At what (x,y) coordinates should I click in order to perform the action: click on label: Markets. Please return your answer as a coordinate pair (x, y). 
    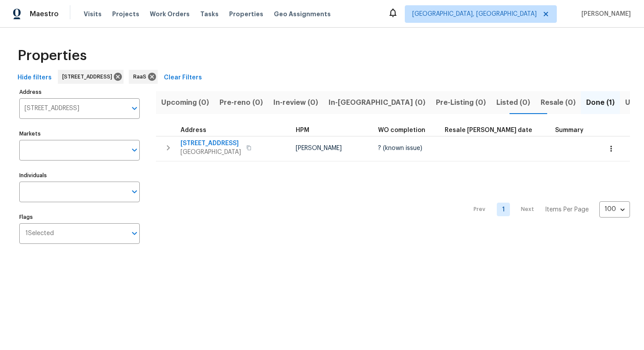
    Looking at the image, I should click on (79, 134).